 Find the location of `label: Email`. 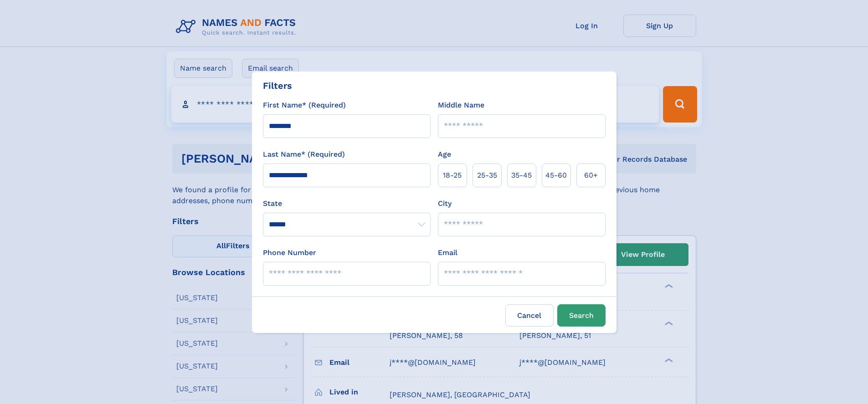

label: Email is located at coordinates (447, 253).